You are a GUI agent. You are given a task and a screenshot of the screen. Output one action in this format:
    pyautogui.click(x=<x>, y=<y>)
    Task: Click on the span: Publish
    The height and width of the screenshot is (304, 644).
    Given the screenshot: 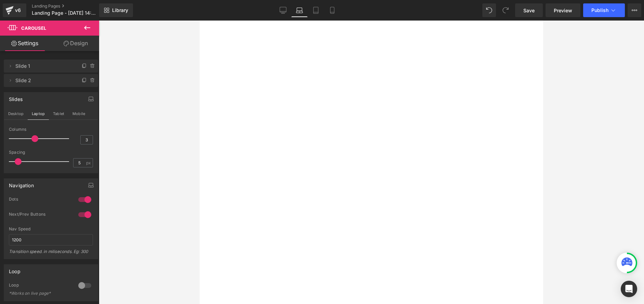 What is the action you would take?
    pyautogui.click(x=600, y=10)
    